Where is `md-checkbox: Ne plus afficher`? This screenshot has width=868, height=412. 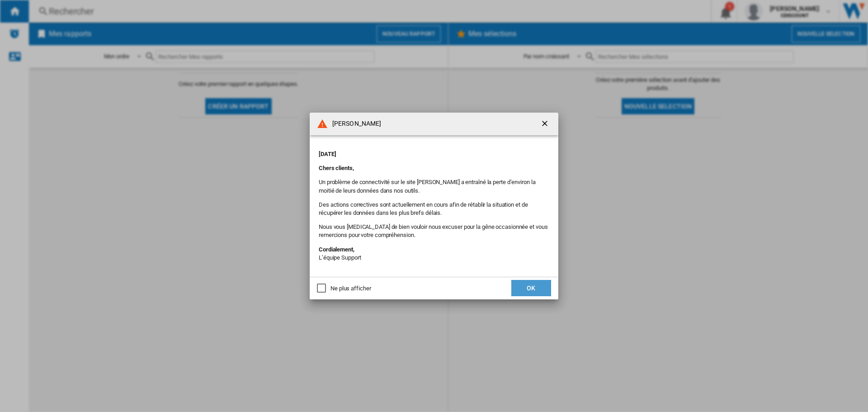
md-checkbox: Ne plus afficher is located at coordinates (343, 288).